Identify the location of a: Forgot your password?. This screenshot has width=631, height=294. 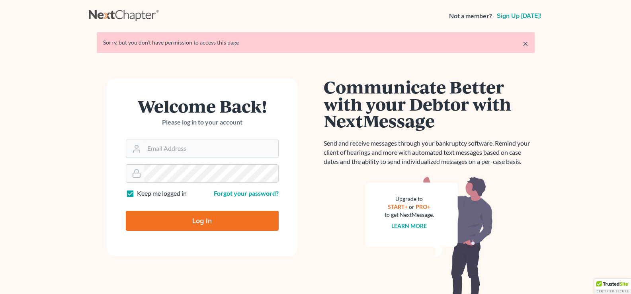
(246, 193).